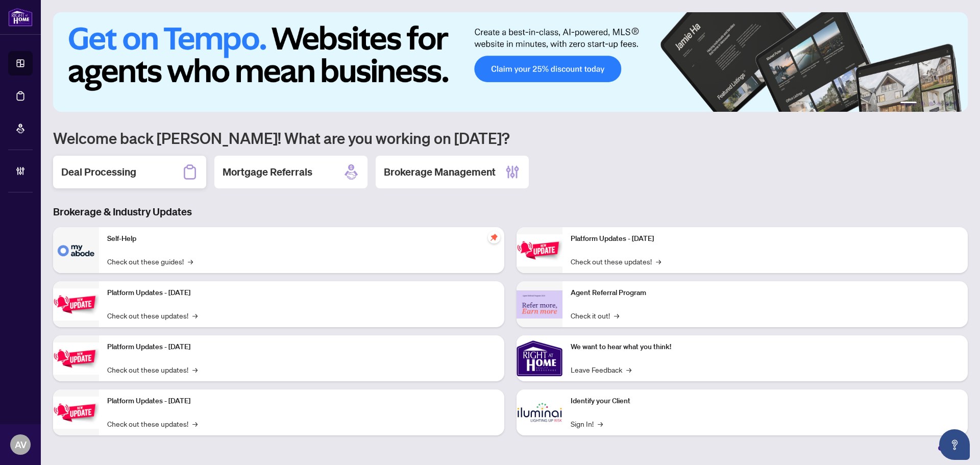 This screenshot has height=465, width=980. Describe the element at coordinates (98, 172) in the screenshot. I see `h2: Deal Processing` at that location.